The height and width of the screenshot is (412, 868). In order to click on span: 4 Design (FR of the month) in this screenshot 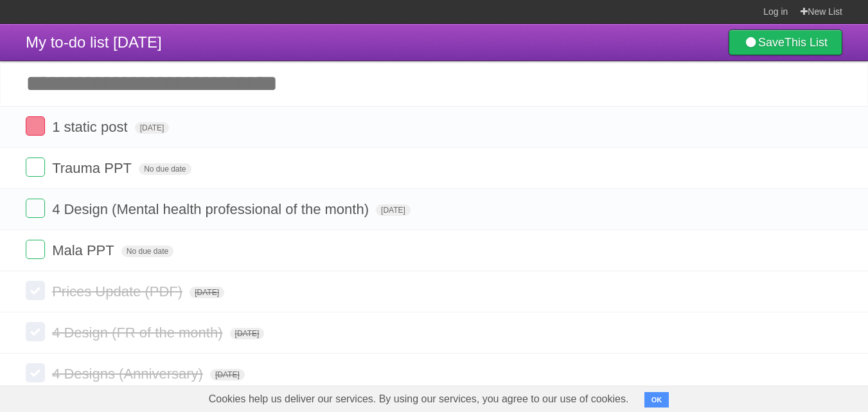, I will do `click(139, 332)`.